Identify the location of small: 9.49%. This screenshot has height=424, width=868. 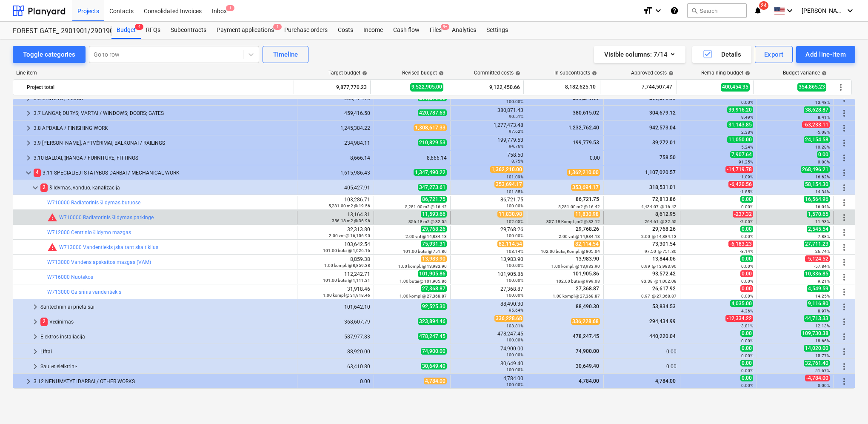
(746, 117).